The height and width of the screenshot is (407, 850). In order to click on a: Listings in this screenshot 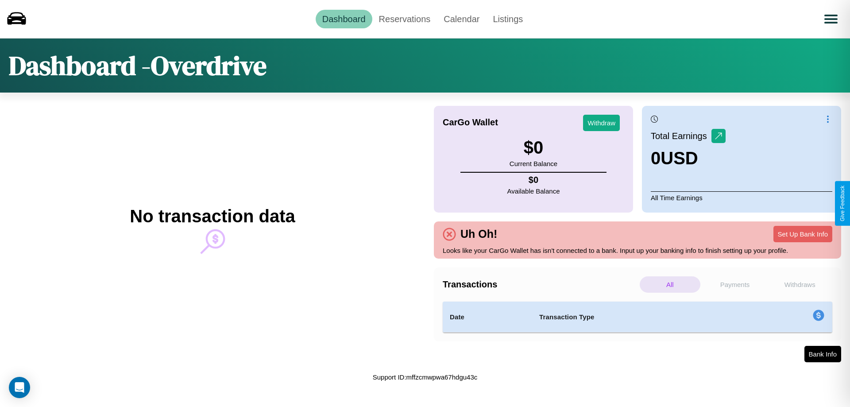, I will do `click(508, 19)`.